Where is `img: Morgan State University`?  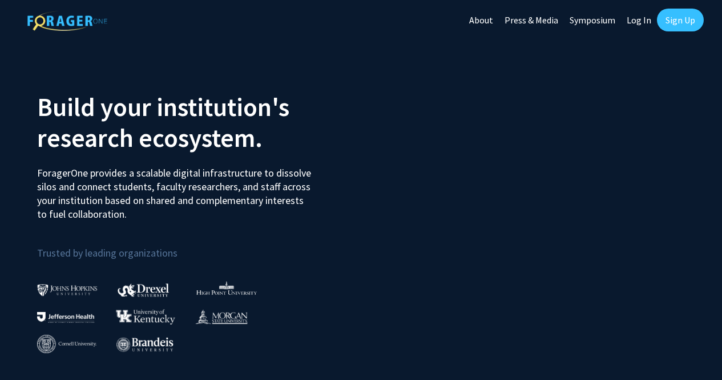 img: Morgan State University is located at coordinates (221, 316).